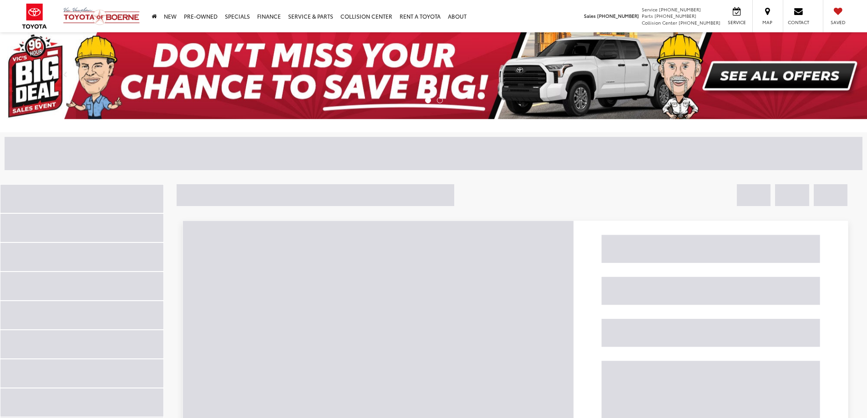  What do you see at coordinates (590, 15) in the screenshot?
I see `span: Sales` at bounding box center [590, 15].